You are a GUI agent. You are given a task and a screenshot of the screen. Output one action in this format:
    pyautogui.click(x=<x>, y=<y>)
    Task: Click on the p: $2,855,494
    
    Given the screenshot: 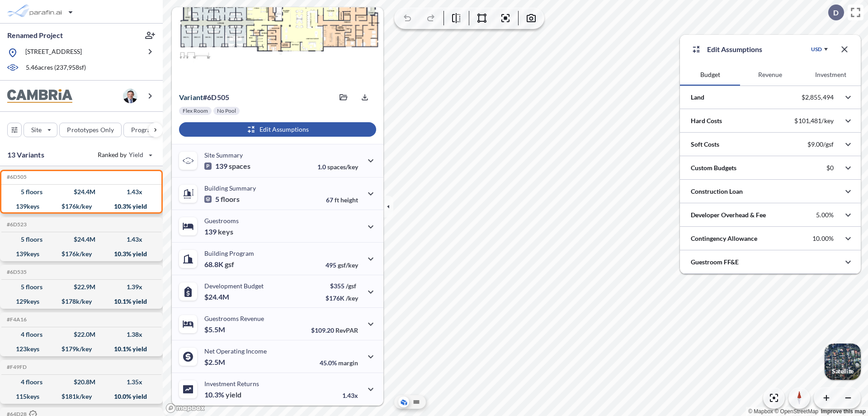 What is the action you would take?
    pyautogui.click(x=818, y=97)
    